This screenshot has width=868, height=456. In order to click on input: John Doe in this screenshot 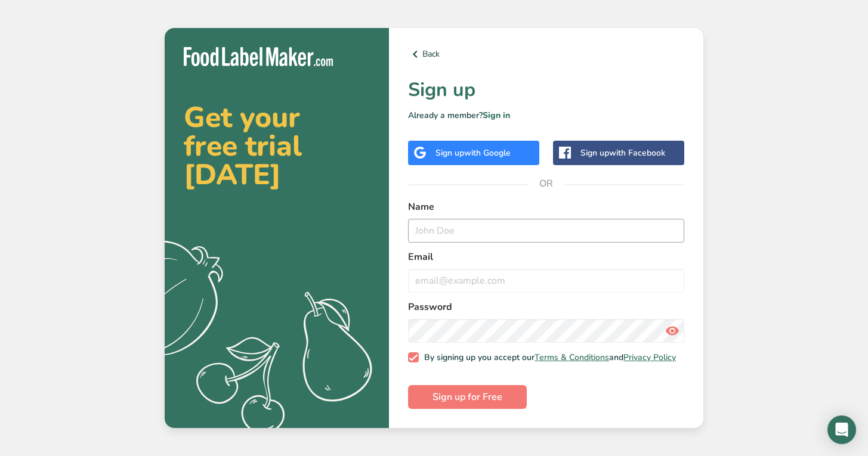, I will do `click(546, 231)`.